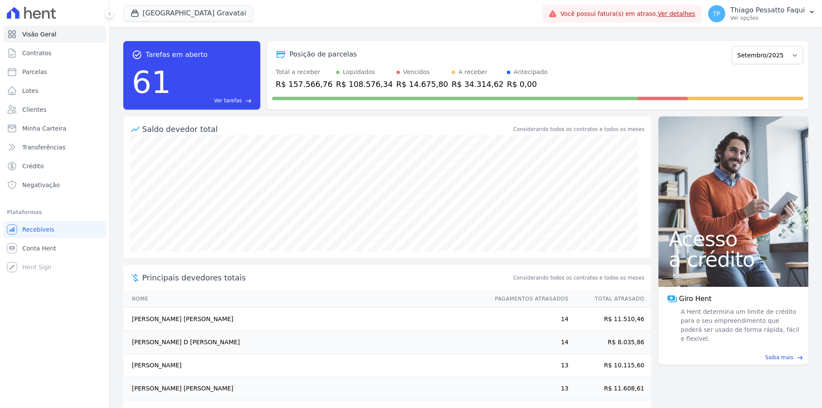  What do you see at coordinates (767, 10) in the screenshot?
I see `p: Thiago Pessatto Faqui` at bounding box center [767, 10].